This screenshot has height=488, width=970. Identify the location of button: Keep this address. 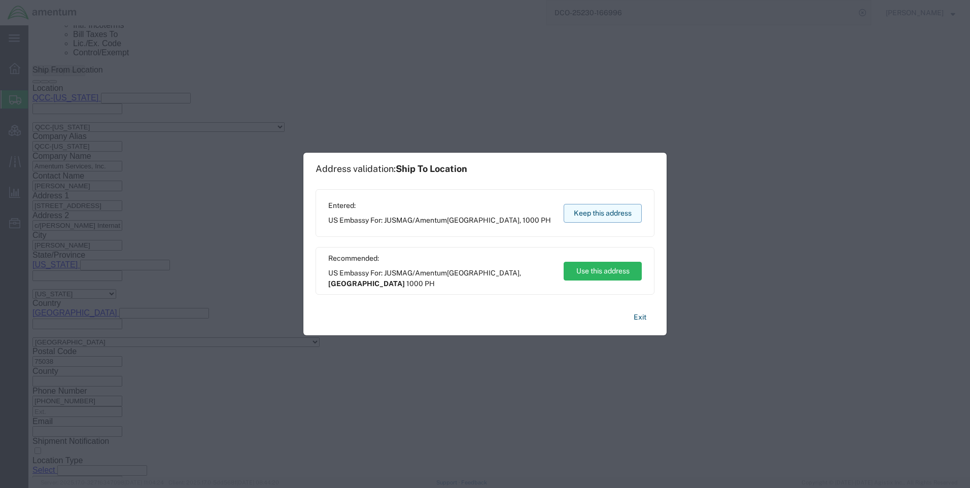
(602, 213).